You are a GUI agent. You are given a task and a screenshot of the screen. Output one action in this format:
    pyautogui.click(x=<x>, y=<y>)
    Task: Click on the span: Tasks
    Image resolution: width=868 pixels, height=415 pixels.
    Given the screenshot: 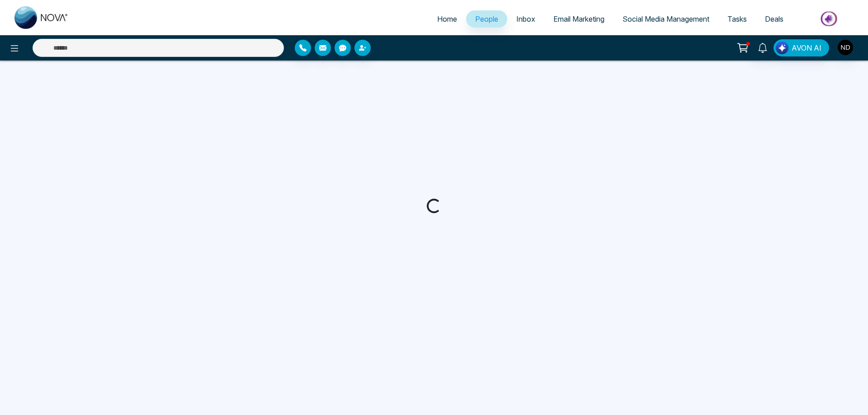 What is the action you would take?
    pyautogui.click(x=737, y=19)
    